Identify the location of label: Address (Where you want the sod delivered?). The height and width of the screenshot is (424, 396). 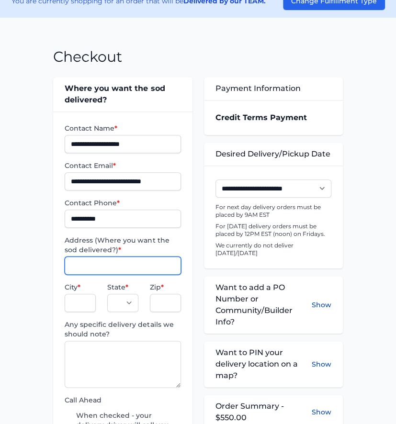
(122, 245).